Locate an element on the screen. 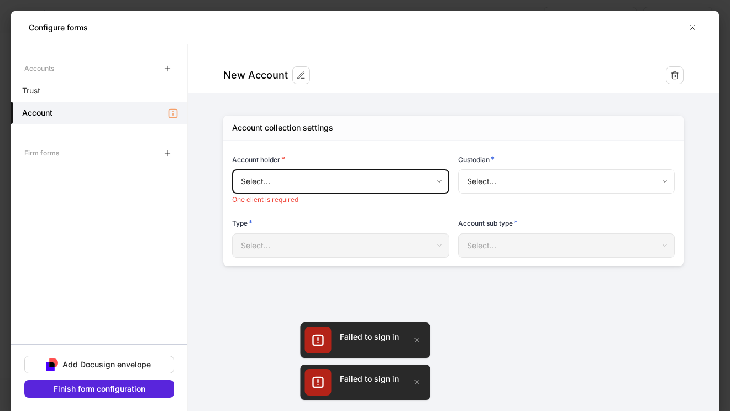 The height and width of the screenshot is (411, 730). h6: Custodian is located at coordinates (476, 159).